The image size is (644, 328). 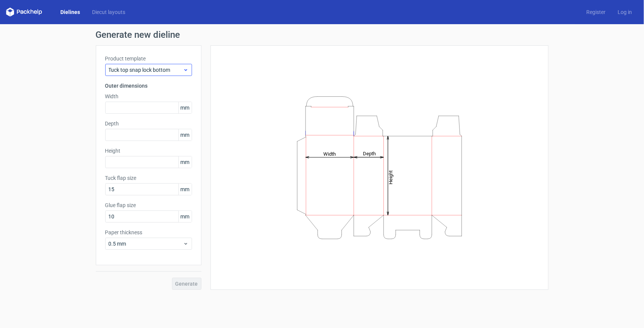 I want to click on tspan: Depth, so click(x=369, y=153).